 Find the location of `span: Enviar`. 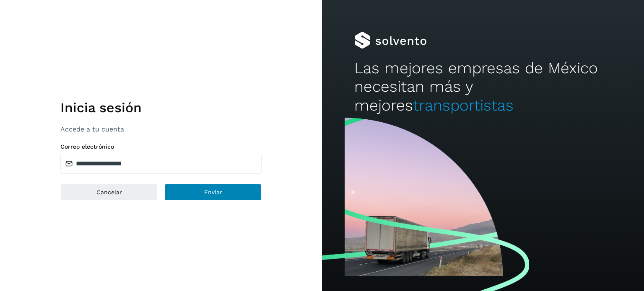

span: Enviar is located at coordinates (213, 192).